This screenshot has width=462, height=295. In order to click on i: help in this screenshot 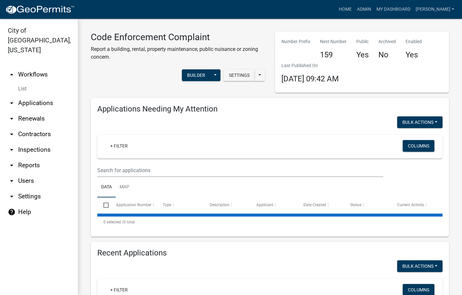, I will do `click(12, 212)`.